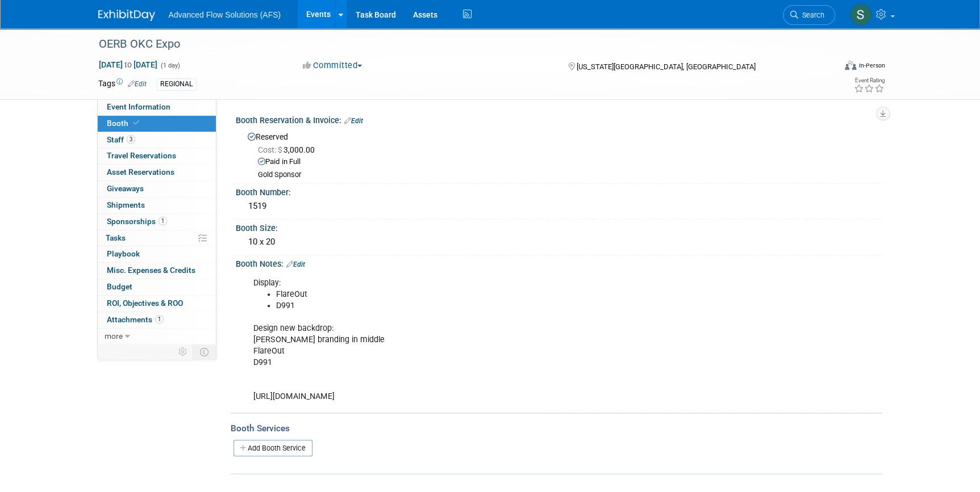 The width and height of the screenshot is (980, 492). What do you see at coordinates (124, 123) in the screenshot?
I see `span: Booth` at bounding box center [124, 123].